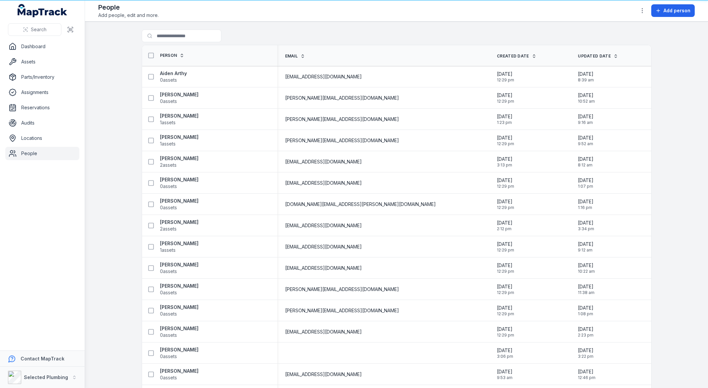 The height and width of the screenshot is (388, 708). I want to click on time: 01/09/2025, 9:52:10 am, so click(586, 140).